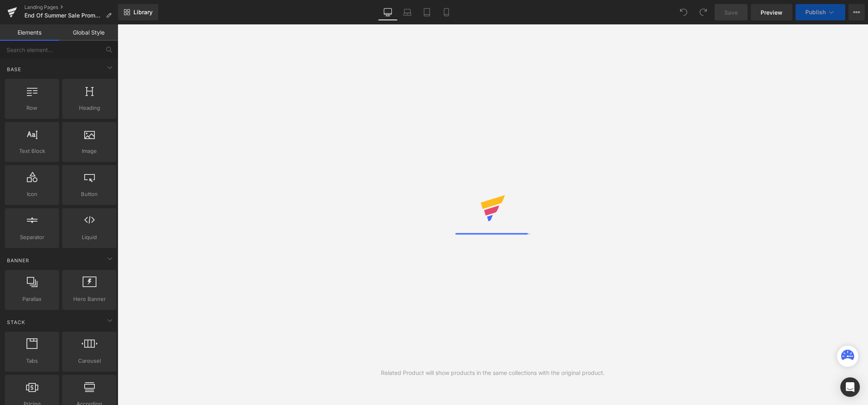 Image resolution: width=868 pixels, height=405 pixels. Describe the element at coordinates (32, 108) in the screenshot. I see `span: Row` at that location.